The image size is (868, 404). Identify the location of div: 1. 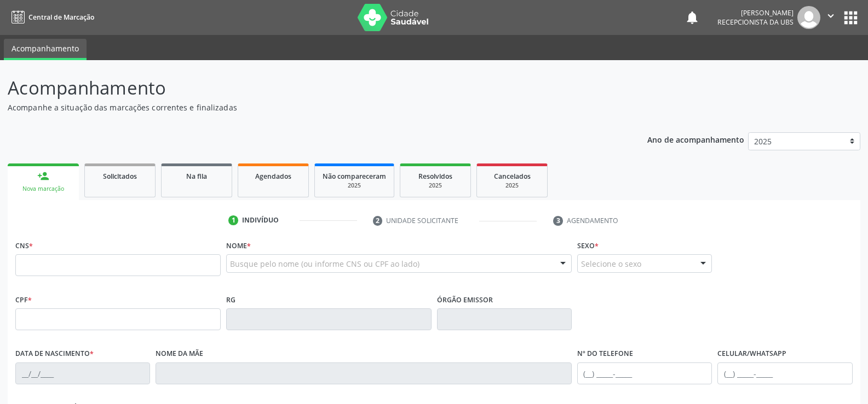
(234, 221).